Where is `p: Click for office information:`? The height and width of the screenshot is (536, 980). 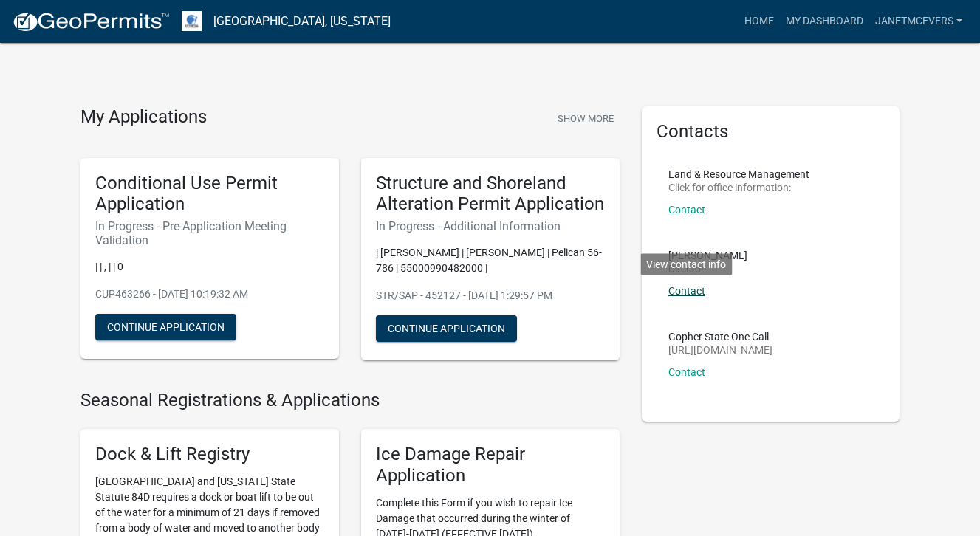 p: Click for office information: is located at coordinates (739, 188).